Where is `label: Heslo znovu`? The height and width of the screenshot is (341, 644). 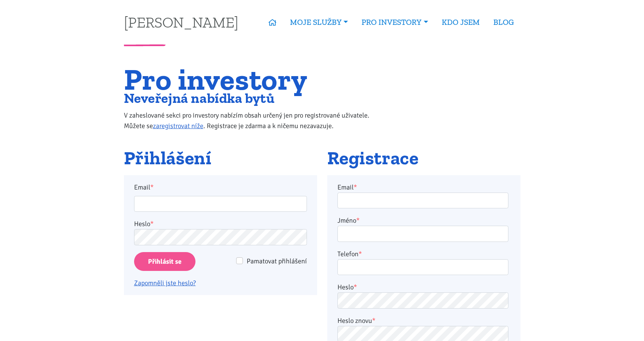
label: Heslo znovu is located at coordinates (356, 321).